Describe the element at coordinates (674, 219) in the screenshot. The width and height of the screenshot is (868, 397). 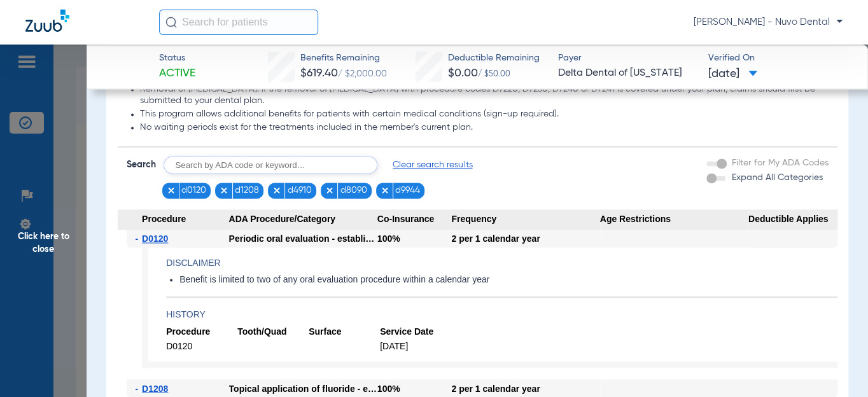
I see `span: Age Restrictions` at that location.